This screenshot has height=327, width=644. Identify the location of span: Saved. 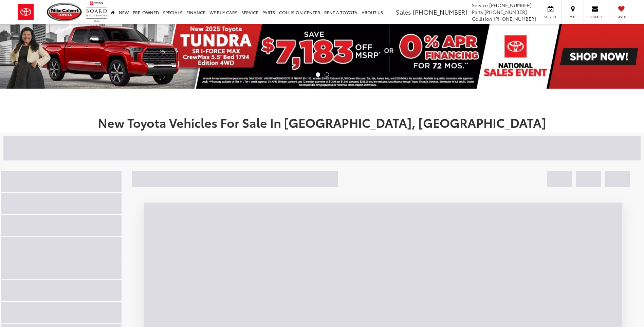
(621, 17).